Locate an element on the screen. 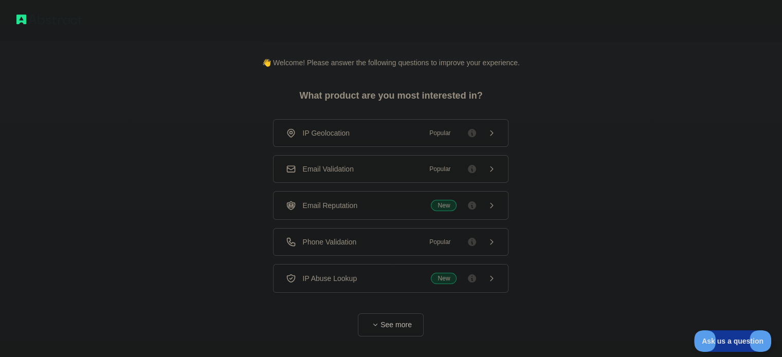 Image resolution: width=782 pixels, height=357 pixels. h3: What product are you most interested in? is located at coordinates (391, 94).